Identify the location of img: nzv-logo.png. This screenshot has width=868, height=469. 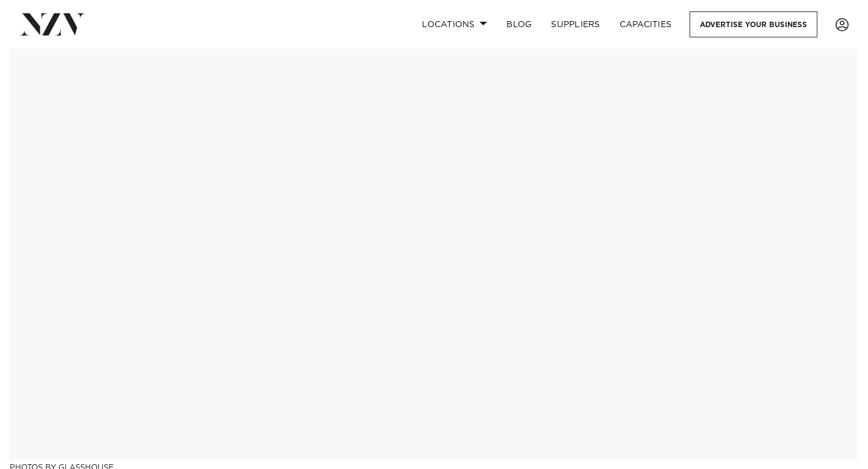
(52, 24).